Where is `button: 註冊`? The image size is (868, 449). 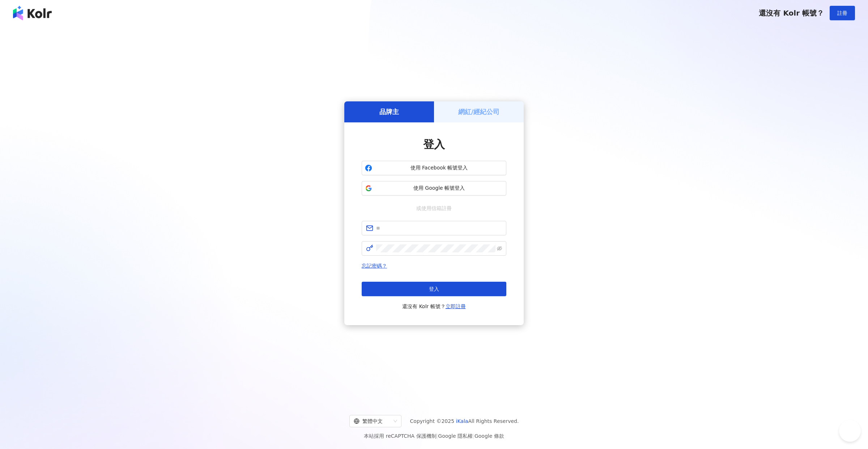 button: 註冊 is located at coordinates (842, 13).